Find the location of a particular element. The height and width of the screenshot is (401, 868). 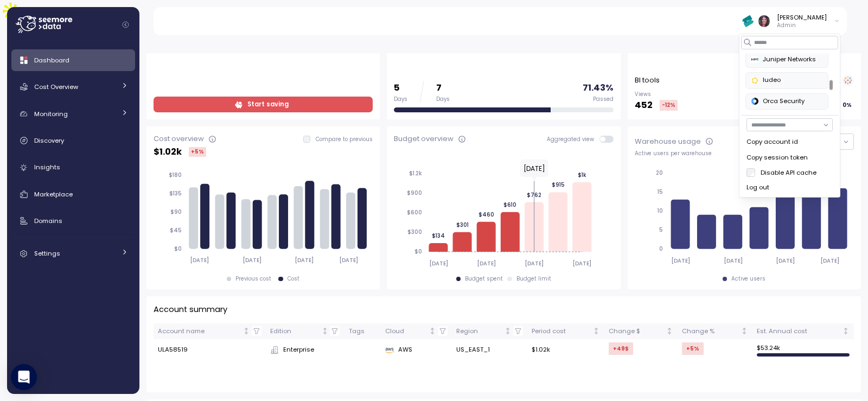

td: ULA58519 is located at coordinates (210, 350).